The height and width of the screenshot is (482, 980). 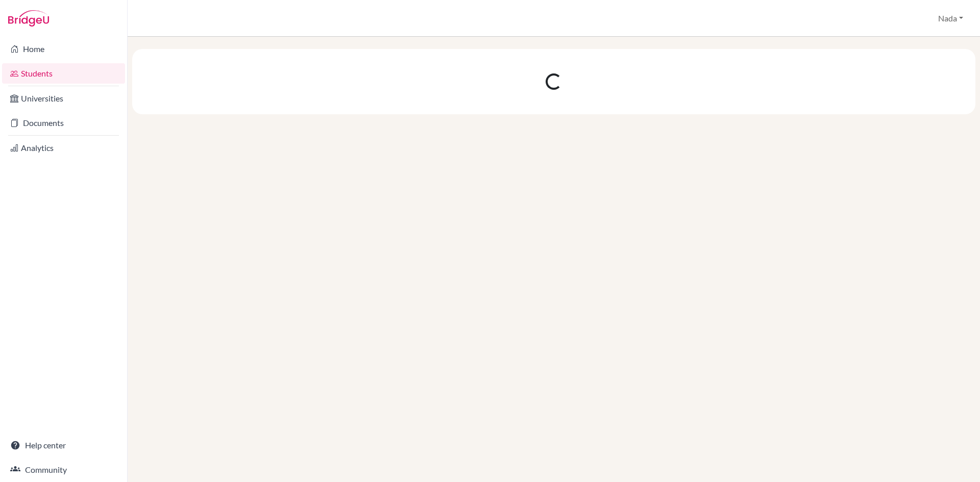 I want to click on img: Bridge-U, so click(x=29, y=19).